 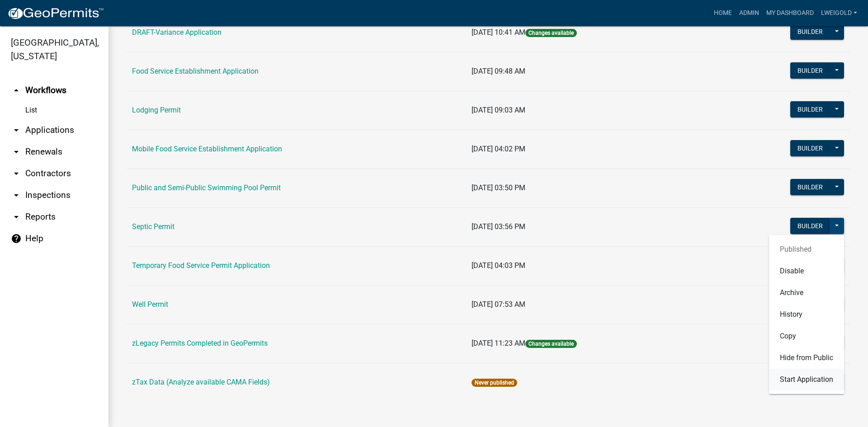 What do you see at coordinates (206, 187) in the screenshot?
I see `a: Public and Semi-Public Swimming Pool Permit` at bounding box center [206, 187].